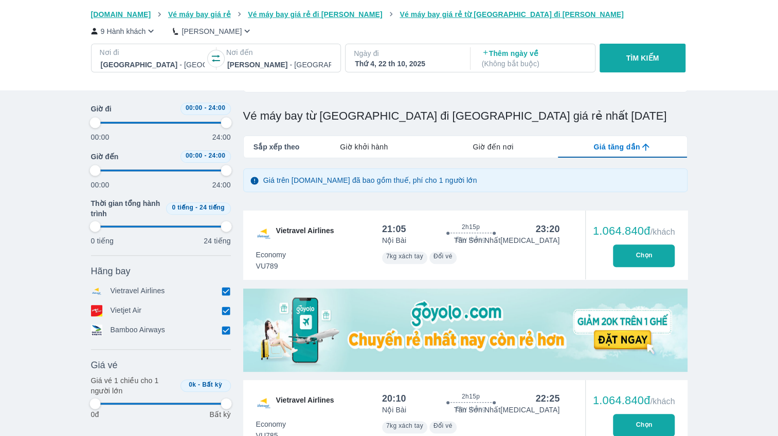 This screenshot has width=778, height=436. Describe the element at coordinates (271, 266) in the screenshot. I see `span: VU789` at that location.